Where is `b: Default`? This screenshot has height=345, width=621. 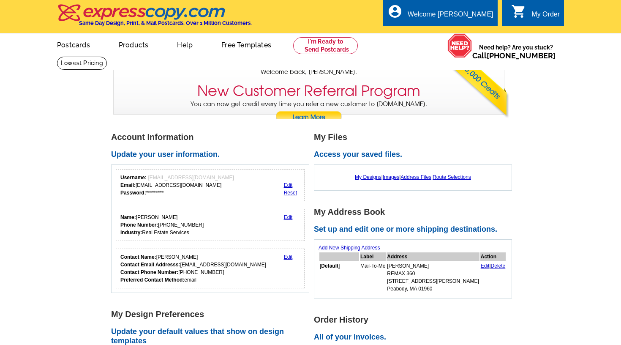
b: Default is located at coordinates (329, 266).